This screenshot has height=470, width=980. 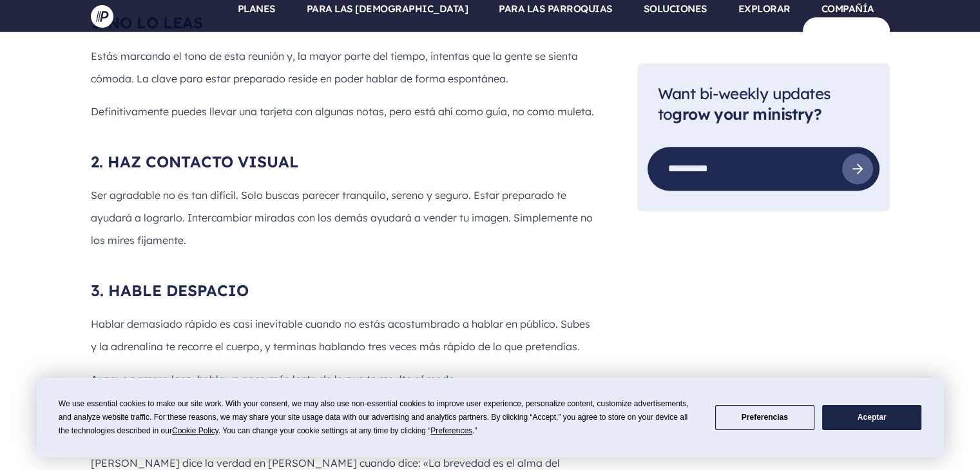 I want to click on font: Ser agradable no es tan difícil. Solo buscas parecer tranquilo, sereno y seguro. Estar preparado ..., so click(x=341, y=217).